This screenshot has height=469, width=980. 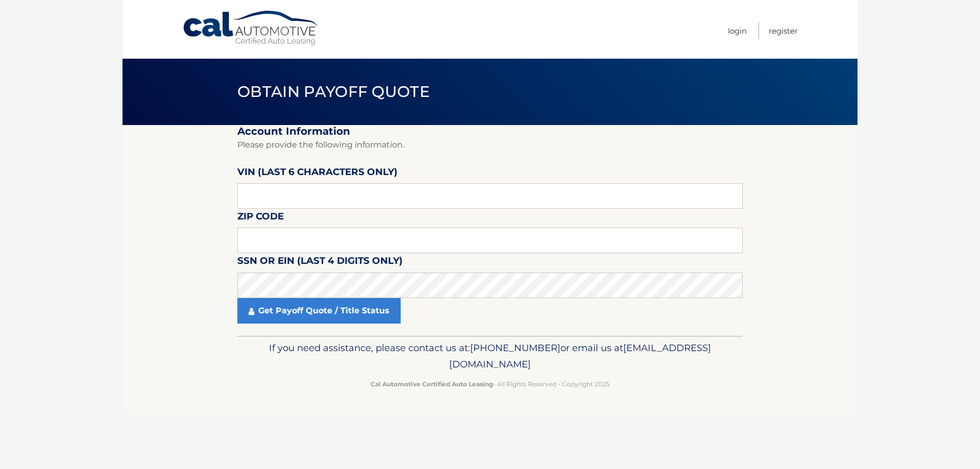 What do you see at coordinates (737, 30) in the screenshot?
I see `a: Login` at bounding box center [737, 30].